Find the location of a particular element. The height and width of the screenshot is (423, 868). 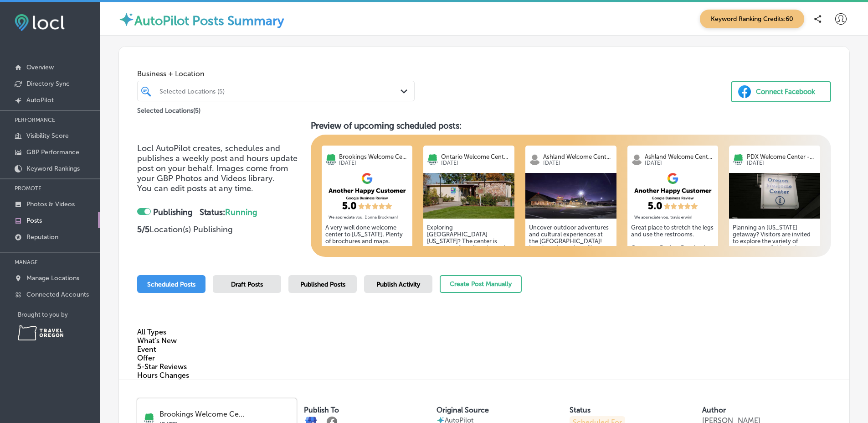

label: Author is located at coordinates (714, 410).